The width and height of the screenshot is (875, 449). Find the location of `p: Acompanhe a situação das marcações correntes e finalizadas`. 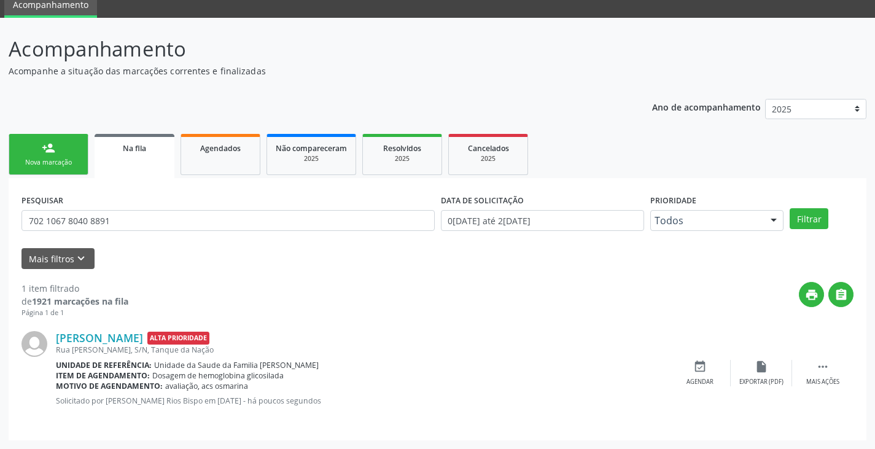

p: Acompanhe a situação das marcações correntes e finalizadas is located at coordinates (309, 71).